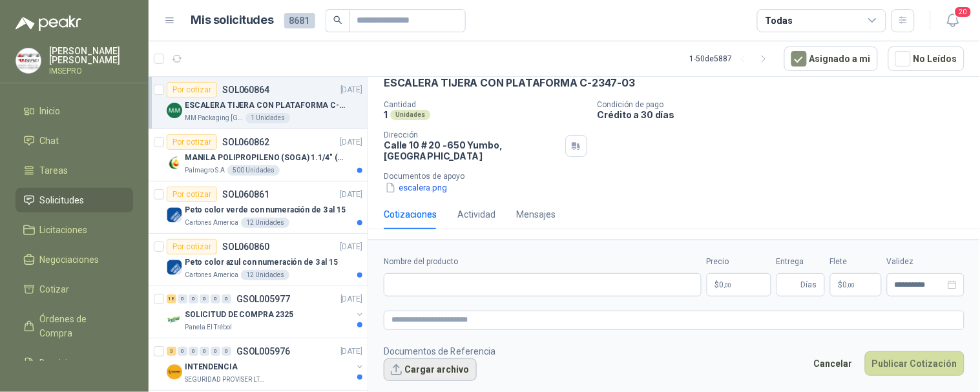 The height and width of the screenshot is (392, 980). What do you see at coordinates (856, 262) in the screenshot?
I see `label: Flete` at bounding box center [856, 262].